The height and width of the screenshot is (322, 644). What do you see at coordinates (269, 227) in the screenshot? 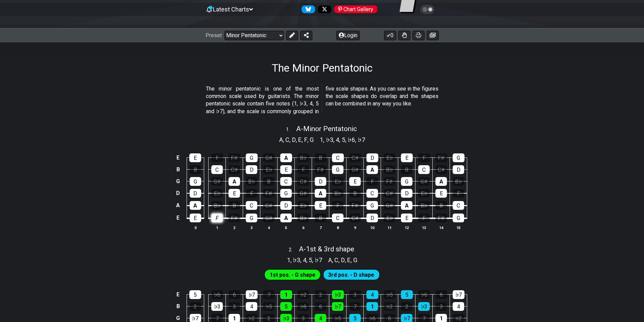
I see `th: 4` at bounding box center [269, 227].